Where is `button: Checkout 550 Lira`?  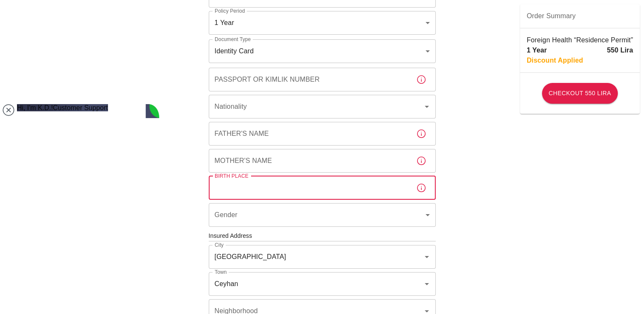 button: Checkout 550 Lira is located at coordinates (580, 93).